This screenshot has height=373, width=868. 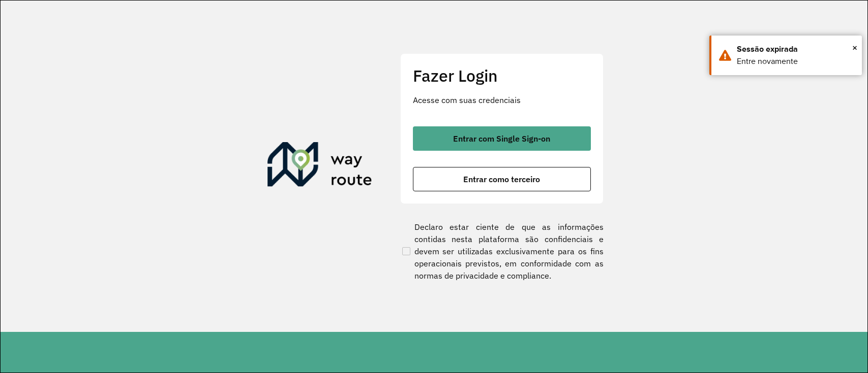 I want to click on div: Entre novamente, so click(x=795, y=61).